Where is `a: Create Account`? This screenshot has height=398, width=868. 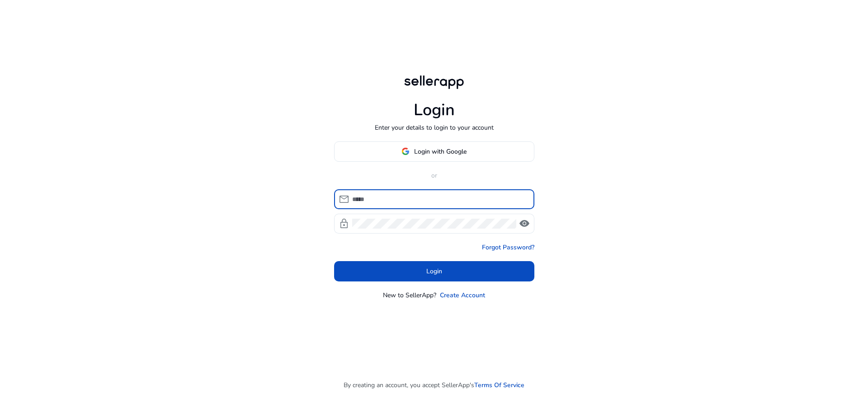
a: Create Account is located at coordinates (463, 295).